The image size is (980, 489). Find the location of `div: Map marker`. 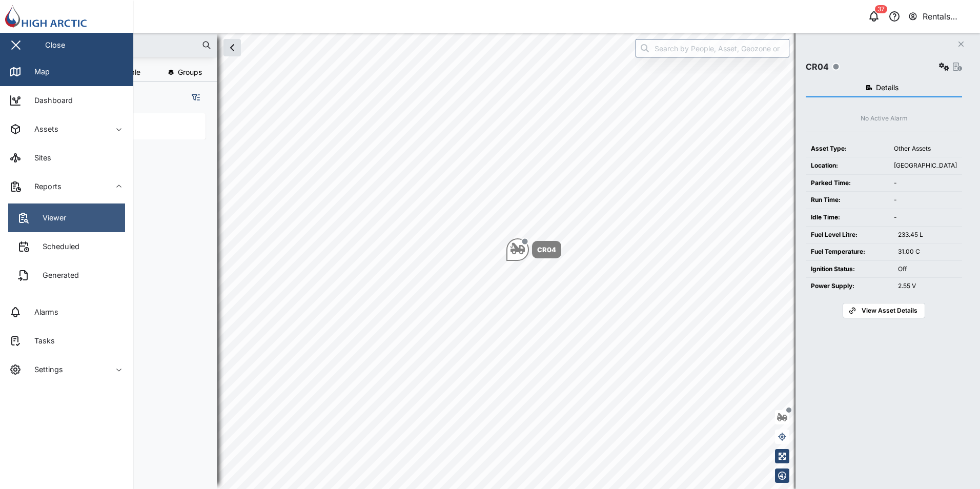

div: Map marker is located at coordinates (534, 249).